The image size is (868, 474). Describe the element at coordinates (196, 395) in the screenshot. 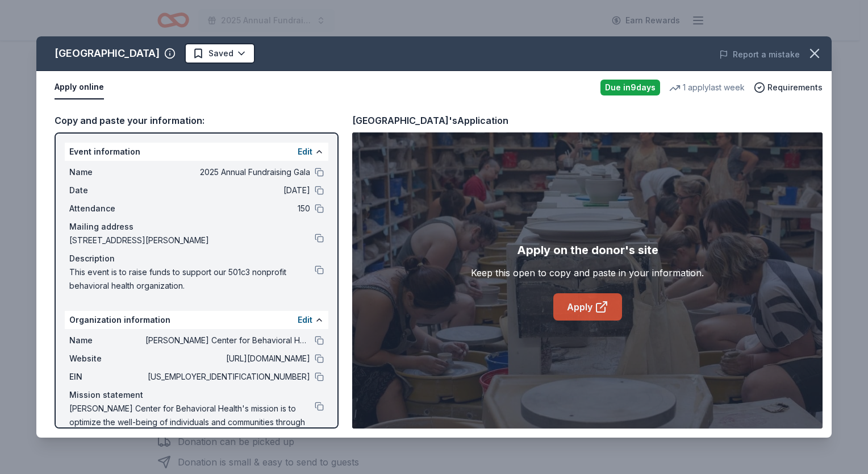

I see `div: Mission statement` at that location.